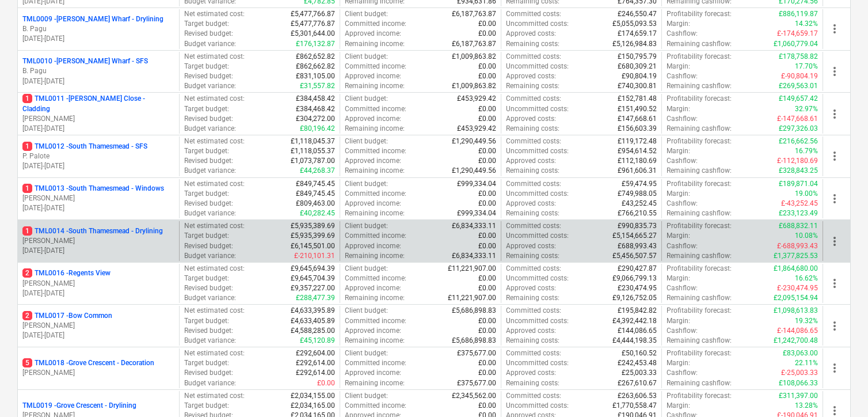 Image resolution: width=868 pixels, height=417 pixels. What do you see at coordinates (798, 184) in the screenshot?
I see `p: £189,871.04` at bounding box center [798, 184].